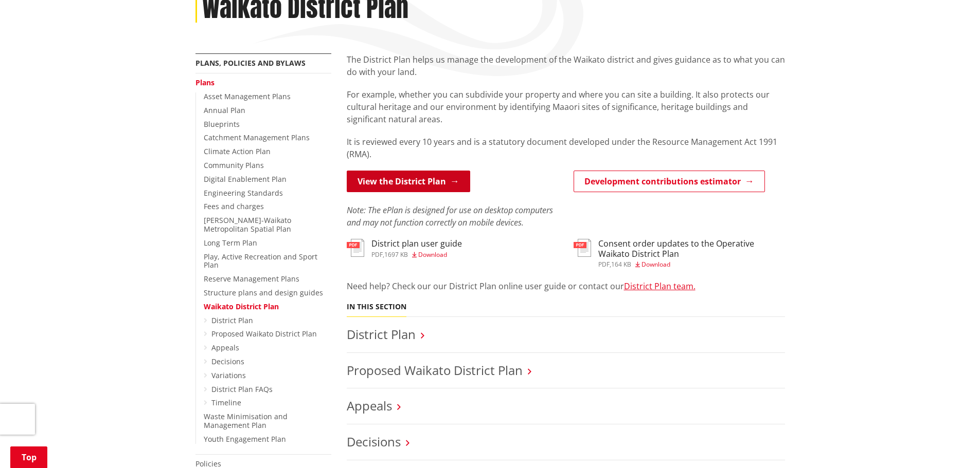 The image size is (980, 468). I want to click on a: Consent order updates to the Operative Waikato District Plan pdf,164 KB Download, so click(679, 253).